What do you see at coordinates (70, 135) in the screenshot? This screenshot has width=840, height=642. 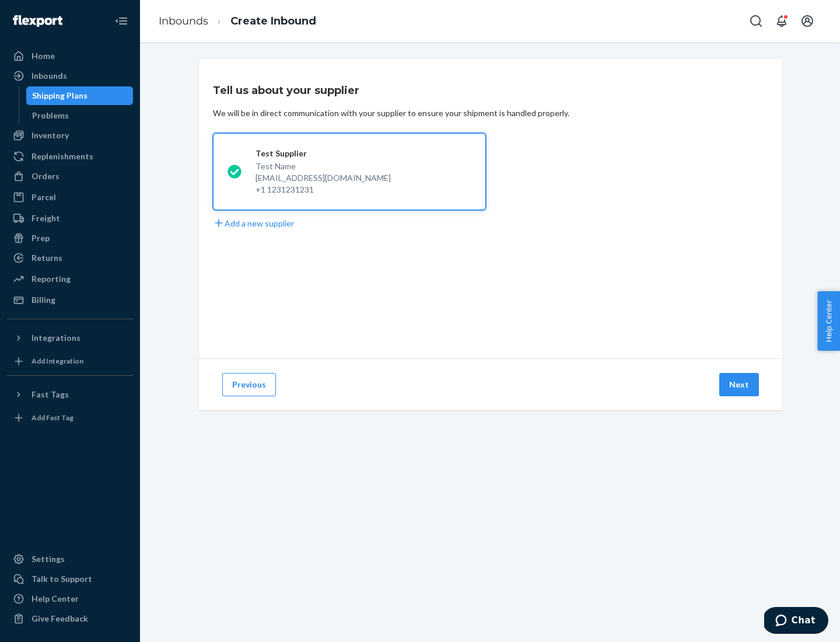 I see `a: Inventory` at bounding box center [70, 135].